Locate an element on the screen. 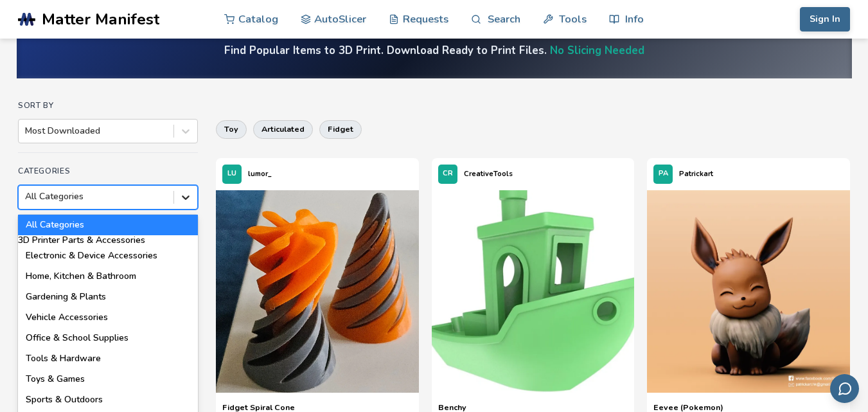 Image resolution: width=868 pixels, height=412 pixels. h4: Categories is located at coordinates (108, 171).